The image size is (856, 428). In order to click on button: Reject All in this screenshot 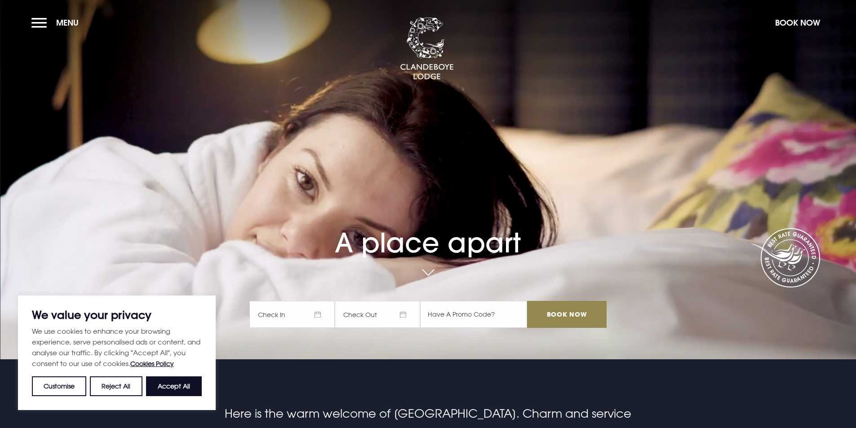, I will do `click(116, 387)`.